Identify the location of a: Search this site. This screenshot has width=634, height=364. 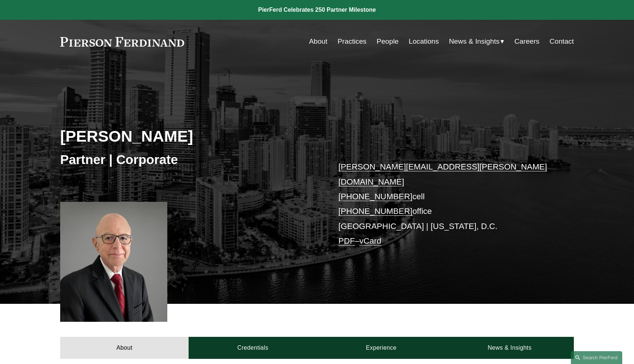
(597, 357).